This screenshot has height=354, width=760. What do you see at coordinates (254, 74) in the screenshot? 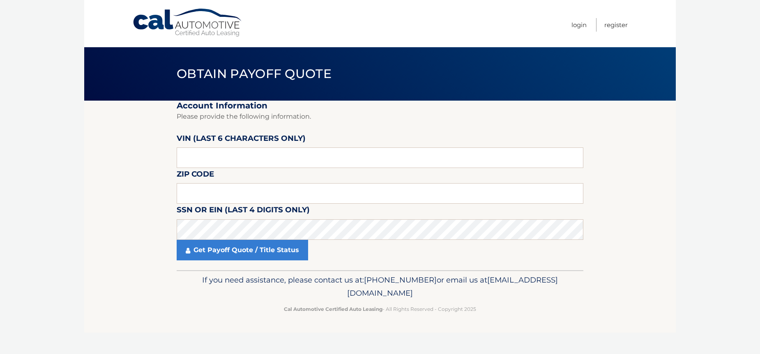
I see `span: Obtain Payoff Quote` at bounding box center [254, 74].